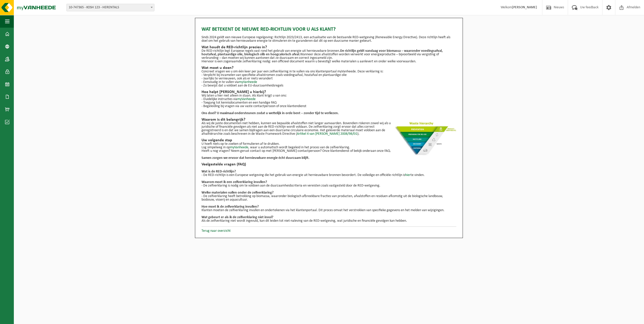  Describe the element at coordinates (329, 107) in the screenshot. I see `p: - Begeleiding bij vragen via uw vaste contactpersoon of onze klantendienst` at that location.